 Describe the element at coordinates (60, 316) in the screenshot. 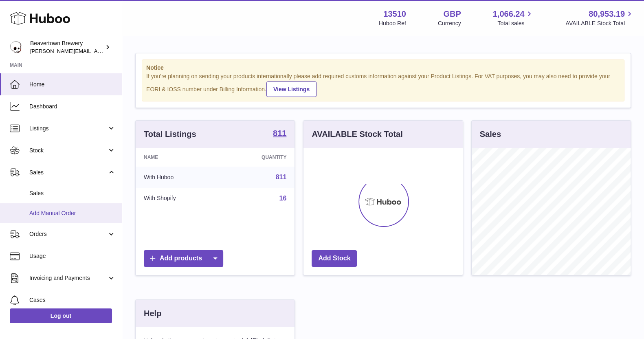

I see `a: Log out` at that location.